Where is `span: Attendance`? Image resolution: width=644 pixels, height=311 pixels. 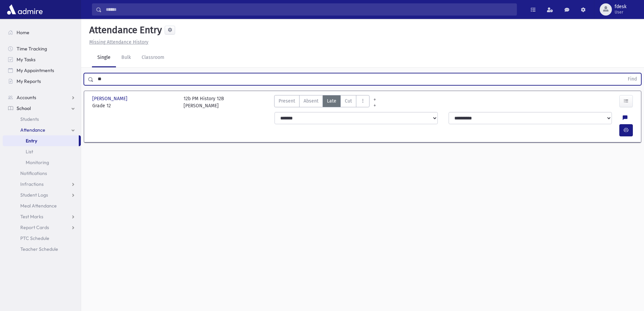 span: Attendance is located at coordinates (33, 130).